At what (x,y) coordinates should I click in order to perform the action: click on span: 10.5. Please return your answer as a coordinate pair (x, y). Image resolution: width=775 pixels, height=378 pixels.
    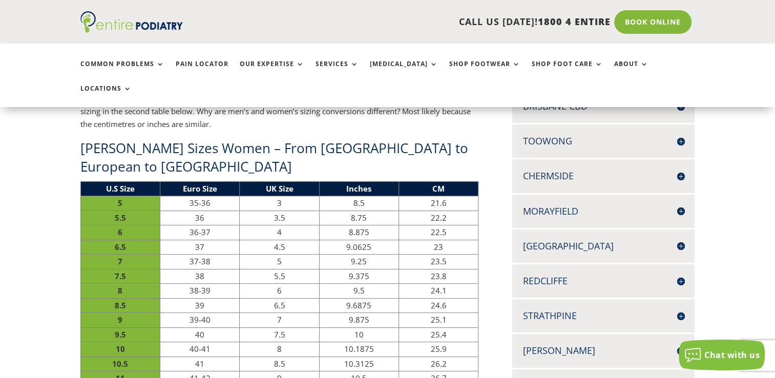
    Looking at the image, I should click on (120, 364).